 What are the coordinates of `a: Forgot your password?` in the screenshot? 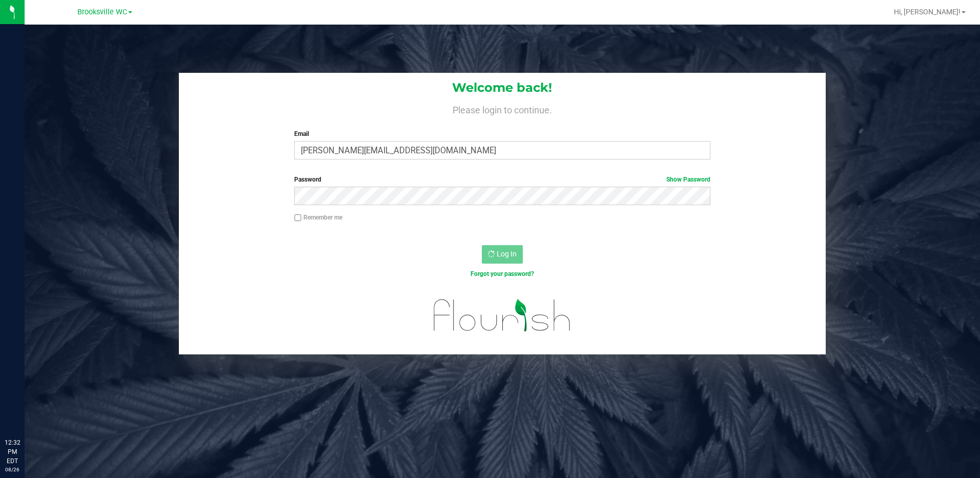 It's located at (502, 274).